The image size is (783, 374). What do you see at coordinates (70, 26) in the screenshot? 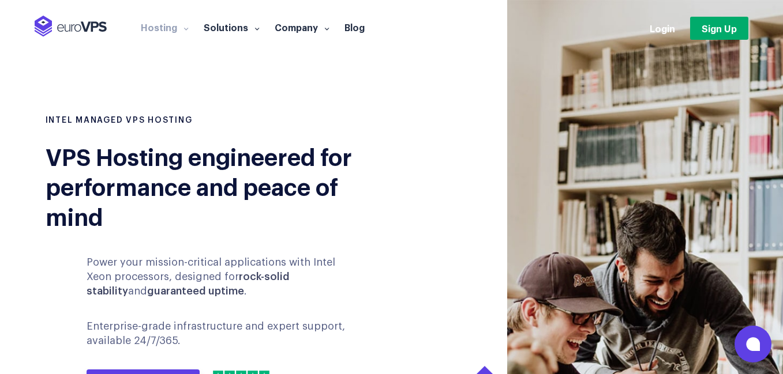
I see `img: EuroVPS` at bounding box center [70, 26].